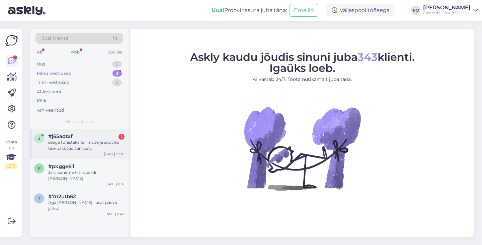  What do you see at coordinates (86, 146) in the screenshot?
I see `div: seega tühistaks tellimuse ja sooviks teie pakutud tumbat .` at bounding box center [86, 146].